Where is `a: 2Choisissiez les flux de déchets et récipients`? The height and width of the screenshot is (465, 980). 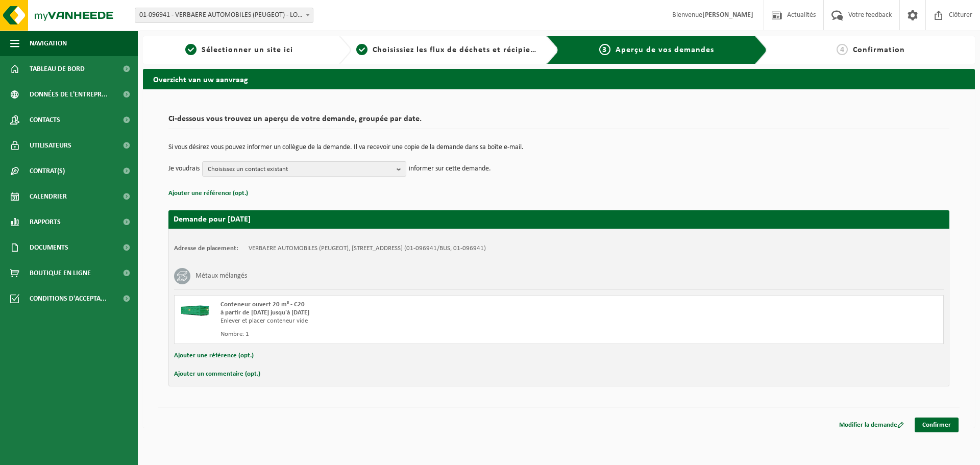
a: 2Choisissiez les flux de déchets et récipients is located at coordinates (448, 50).